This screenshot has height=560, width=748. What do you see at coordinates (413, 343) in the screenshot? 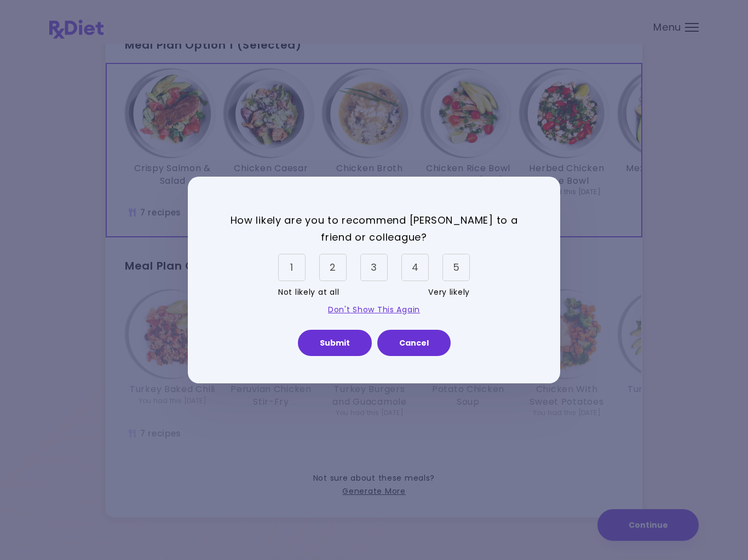
I see `button: Cancel` at bounding box center [413, 343].